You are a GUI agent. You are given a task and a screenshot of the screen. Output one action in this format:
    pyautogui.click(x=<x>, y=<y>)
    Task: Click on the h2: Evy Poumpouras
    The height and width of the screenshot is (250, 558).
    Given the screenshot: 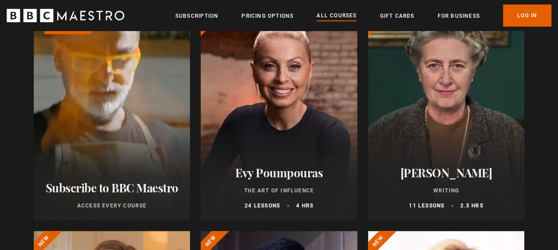 What is the action you would take?
    pyautogui.click(x=279, y=173)
    